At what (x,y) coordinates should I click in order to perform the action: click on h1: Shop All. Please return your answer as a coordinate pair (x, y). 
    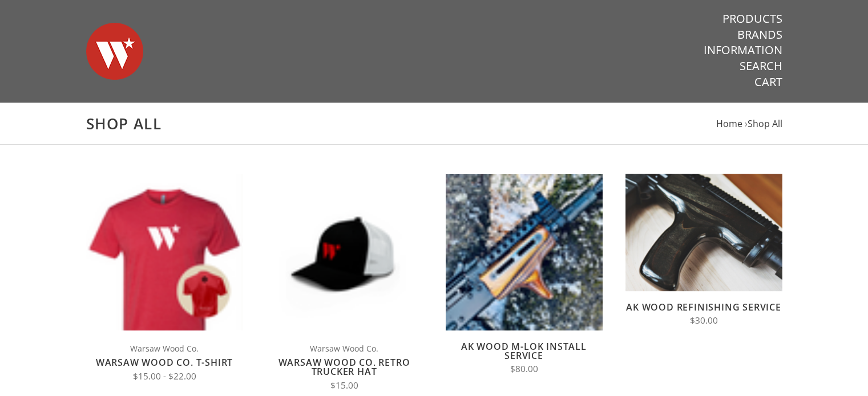
    Looking at the image, I should click on (434, 124).